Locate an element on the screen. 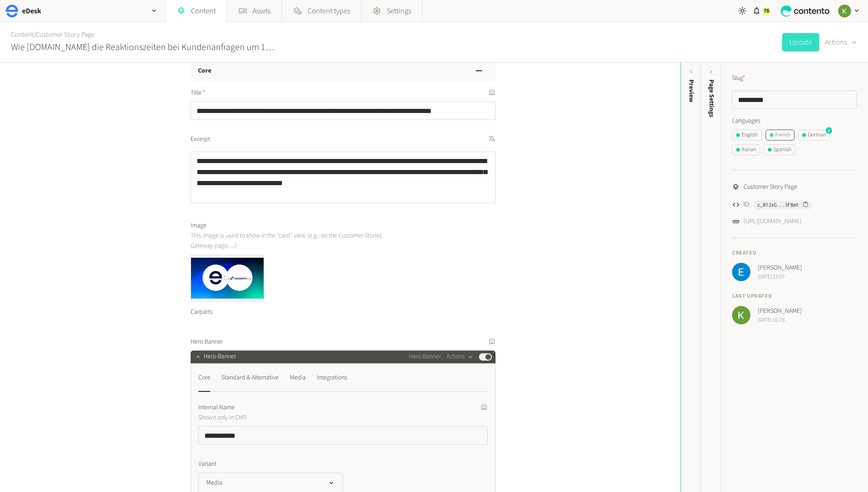  div: Italian is located at coordinates (746, 150).